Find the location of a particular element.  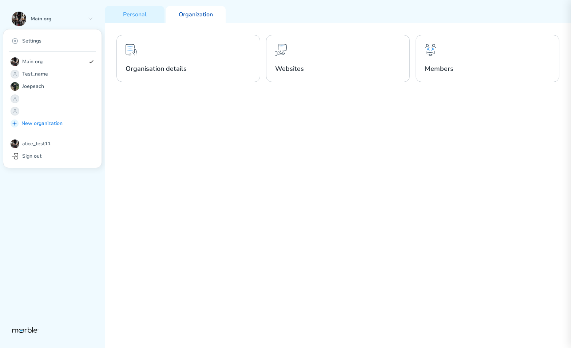

p: alice_test11 is located at coordinates (36, 144).